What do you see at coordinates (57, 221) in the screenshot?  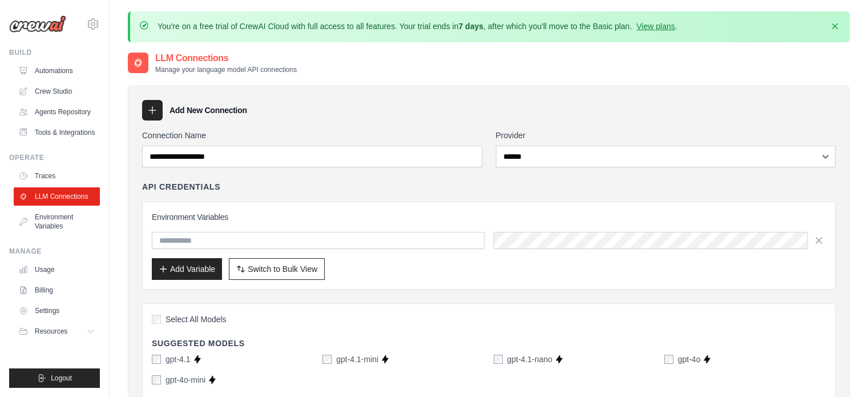 I see `a: Environment Variables` at bounding box center [57, 221].